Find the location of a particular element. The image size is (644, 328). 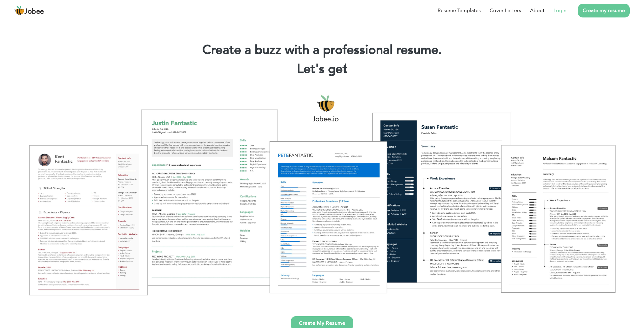

h1: Create a buzz with a professional resume. is located at coordinates (322, 50).